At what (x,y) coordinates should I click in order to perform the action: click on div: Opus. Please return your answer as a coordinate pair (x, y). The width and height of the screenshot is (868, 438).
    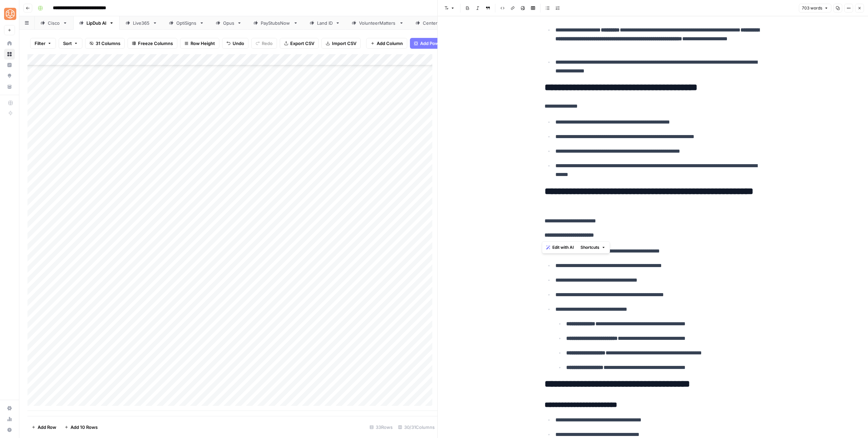
    Looking at the image, I should click on (228, 23).